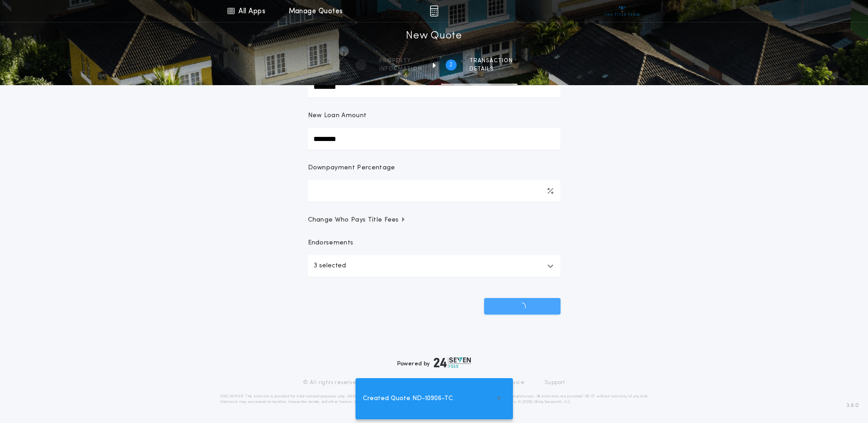 This screenshot has width=868, height=423. Describe the element at coordinates (434, 191) in the screenshot. I see `input: Downpayment Percentage` at that location.